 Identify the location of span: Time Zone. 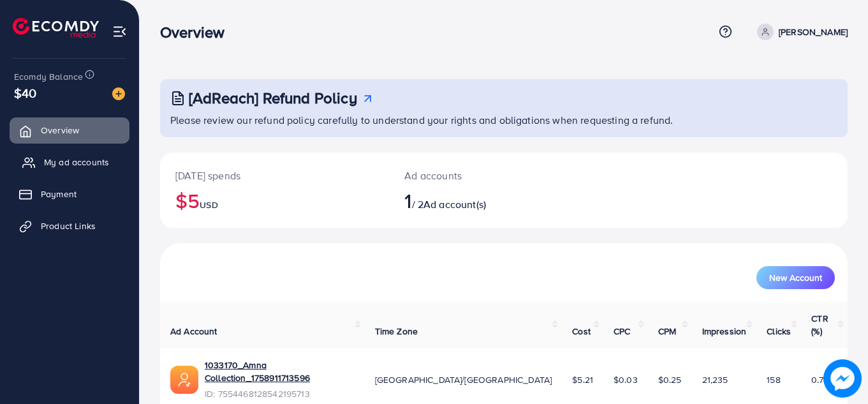
(396, 331).